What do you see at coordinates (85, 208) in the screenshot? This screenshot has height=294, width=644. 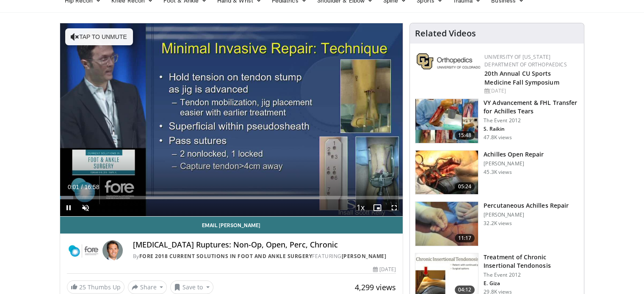 I see `button: Unmute` at bounding box center [85, 208].